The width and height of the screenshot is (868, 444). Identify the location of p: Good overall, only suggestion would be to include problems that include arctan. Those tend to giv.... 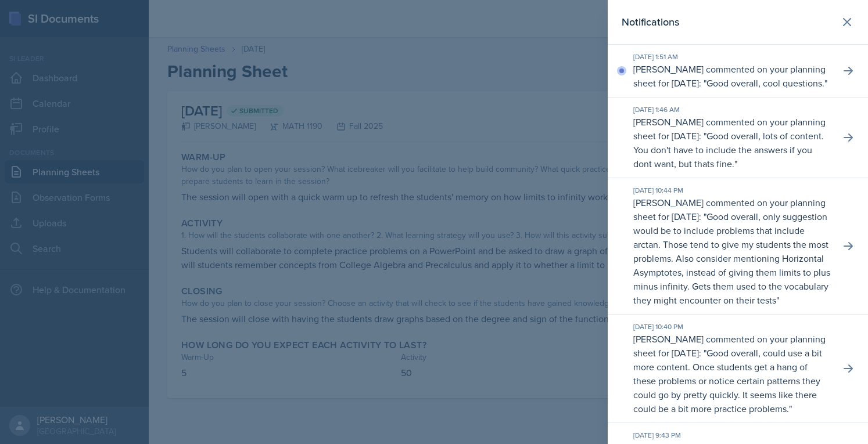
(732, 258).